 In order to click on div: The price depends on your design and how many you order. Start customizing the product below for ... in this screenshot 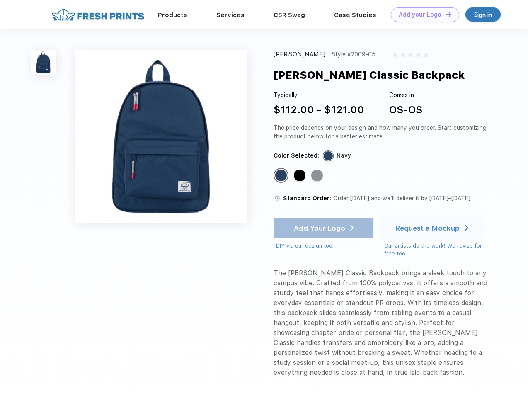, I will do `click(382, 132)`.